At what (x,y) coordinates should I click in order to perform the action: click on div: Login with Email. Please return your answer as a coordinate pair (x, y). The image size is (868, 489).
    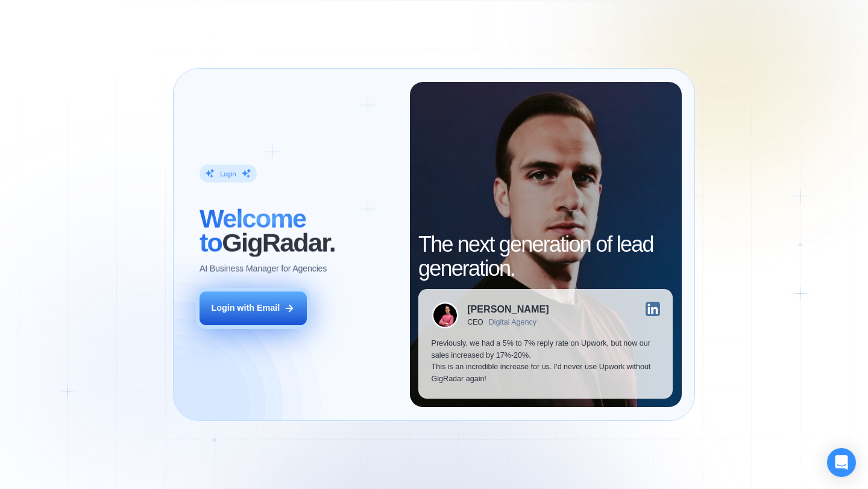
    Looking at the image, I should click on (245, 309).